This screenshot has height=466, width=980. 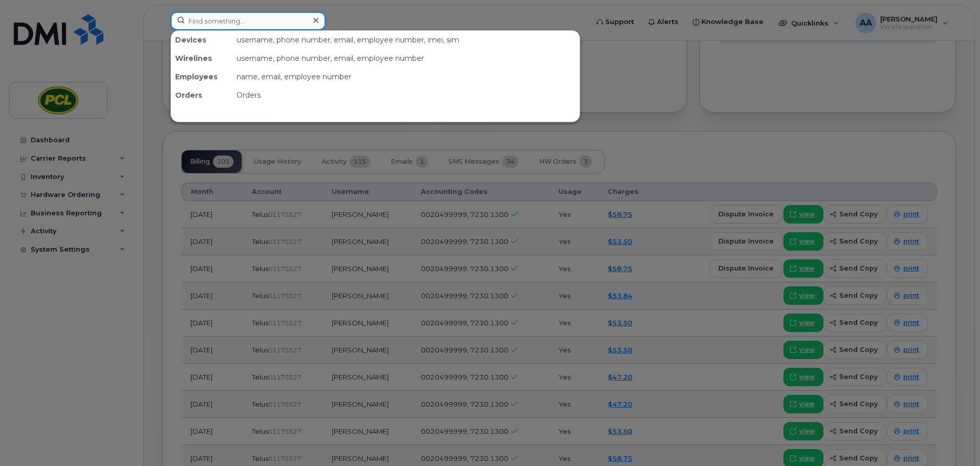 I want to click on div: Devices, so click(x=202, y=40).